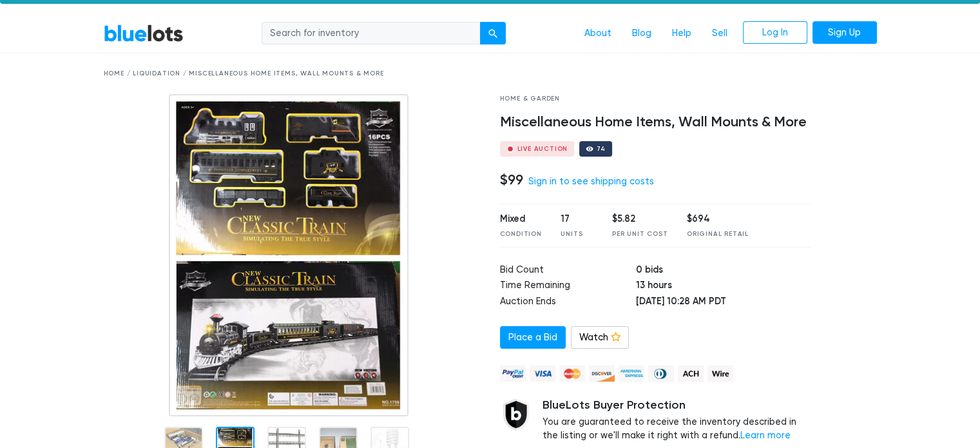 This screenshot has width=980, height=448. Describe the element at coordinates (568, 286) in the screenshot. I see `td: Time Remaining` at that location.